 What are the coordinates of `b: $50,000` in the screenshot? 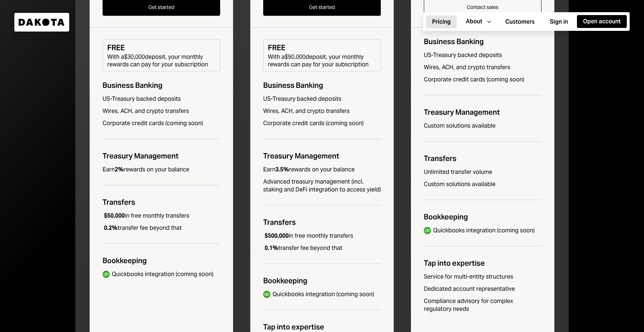 It's located at (114, 215).